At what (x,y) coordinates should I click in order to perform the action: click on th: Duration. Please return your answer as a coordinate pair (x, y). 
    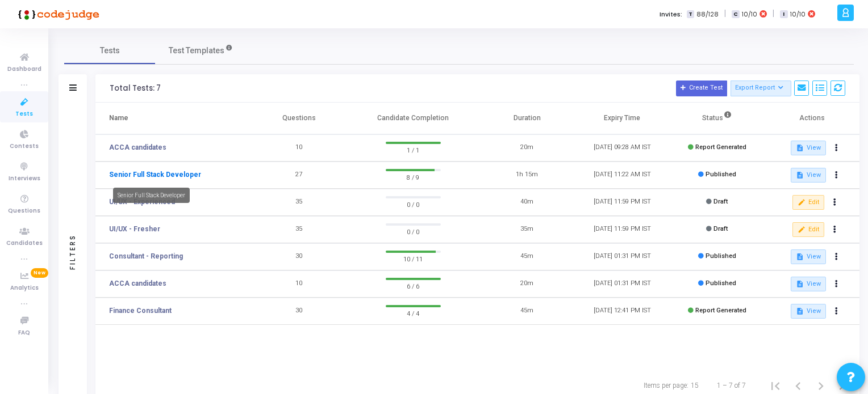
    Looking at the image, I should click on (526, 118).